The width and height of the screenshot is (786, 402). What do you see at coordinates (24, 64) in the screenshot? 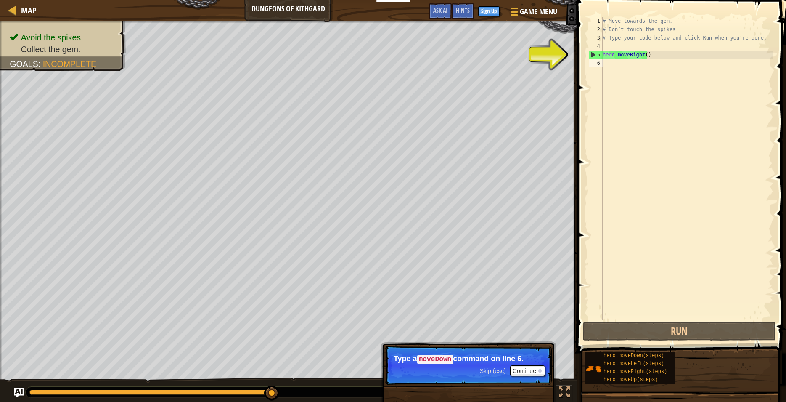
I see `span: Goals` at bounding box center [24, 64].